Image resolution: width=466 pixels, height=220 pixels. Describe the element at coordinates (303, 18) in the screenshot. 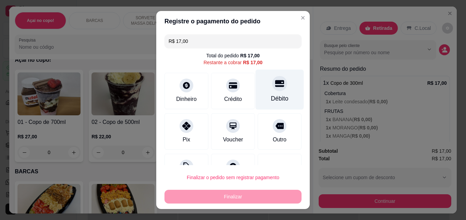

I see `button: Close` at that location.